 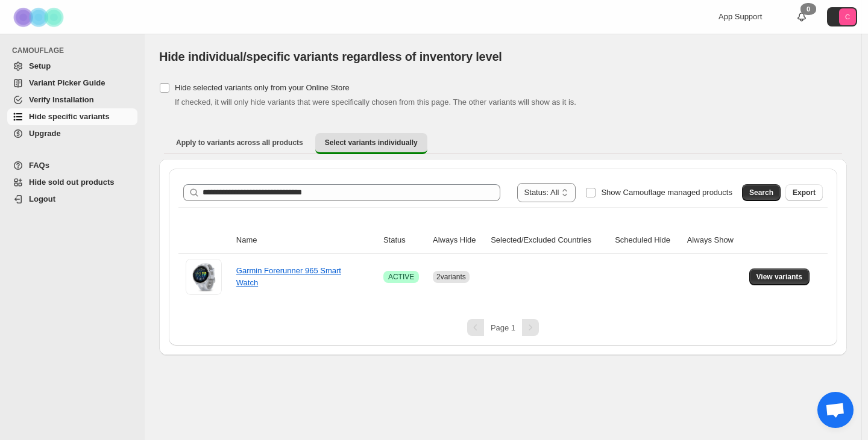 I want to click on div: 0, so click(x=809, y=9).